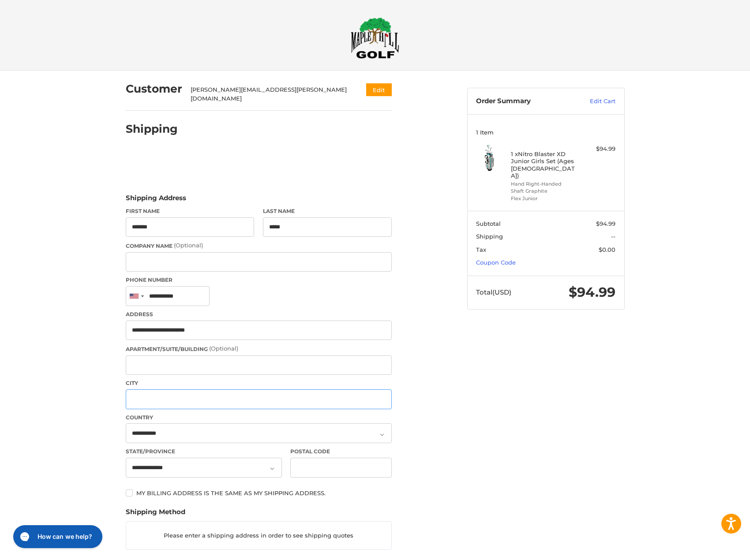  I want to click on span: Shipping, so click(489, 236).